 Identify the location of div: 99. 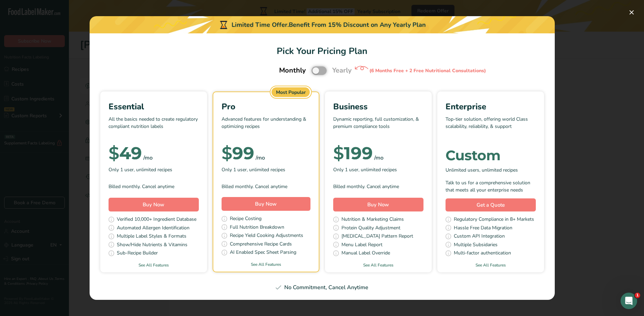
(238, 153).